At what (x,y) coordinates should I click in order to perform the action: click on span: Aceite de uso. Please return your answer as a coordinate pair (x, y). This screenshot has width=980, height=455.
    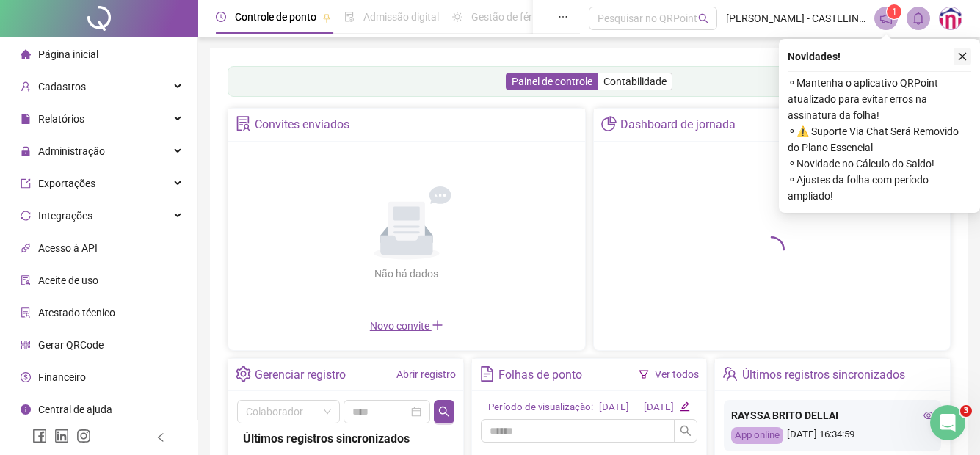
    Looking at the image, I should click on (69, 280).